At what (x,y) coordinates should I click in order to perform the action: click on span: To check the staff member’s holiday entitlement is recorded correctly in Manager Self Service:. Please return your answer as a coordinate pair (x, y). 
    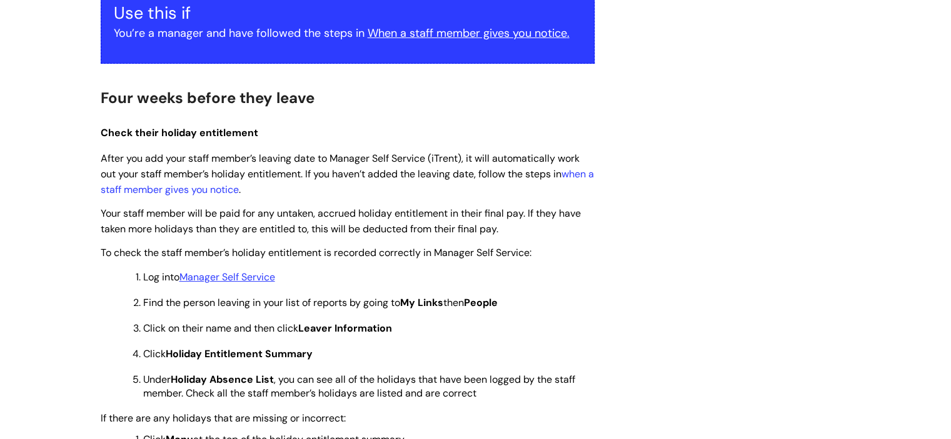
    Looking at the image, I should click on (316, 253).